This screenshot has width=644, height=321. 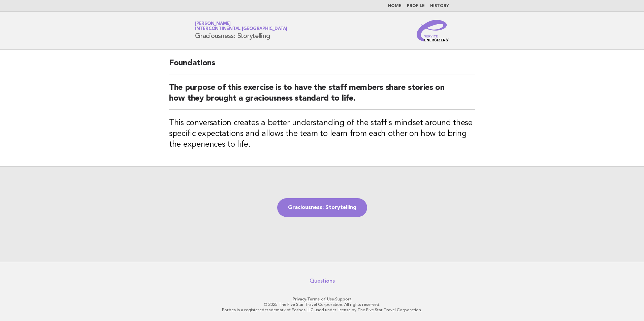 I want to click on a: History, so click(x=440, y=6).